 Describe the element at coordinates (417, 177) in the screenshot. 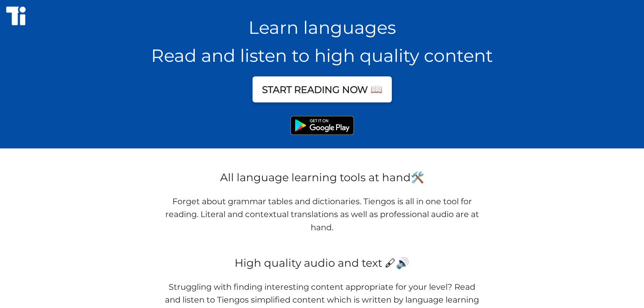

I see `span: tools` at that location.